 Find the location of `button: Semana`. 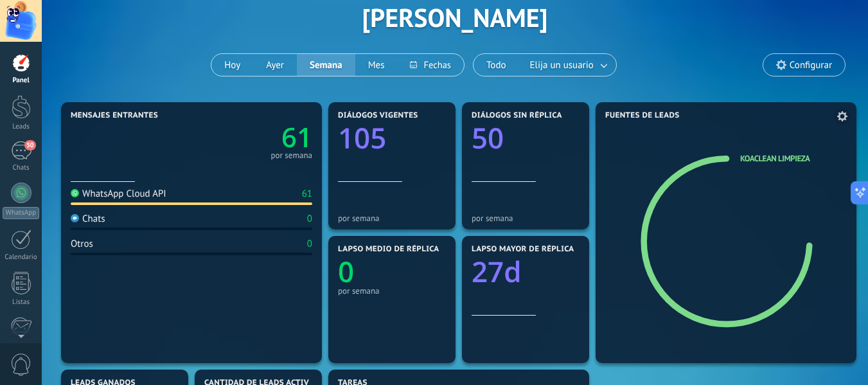

button: Semana is located at coordinates (325, 65).